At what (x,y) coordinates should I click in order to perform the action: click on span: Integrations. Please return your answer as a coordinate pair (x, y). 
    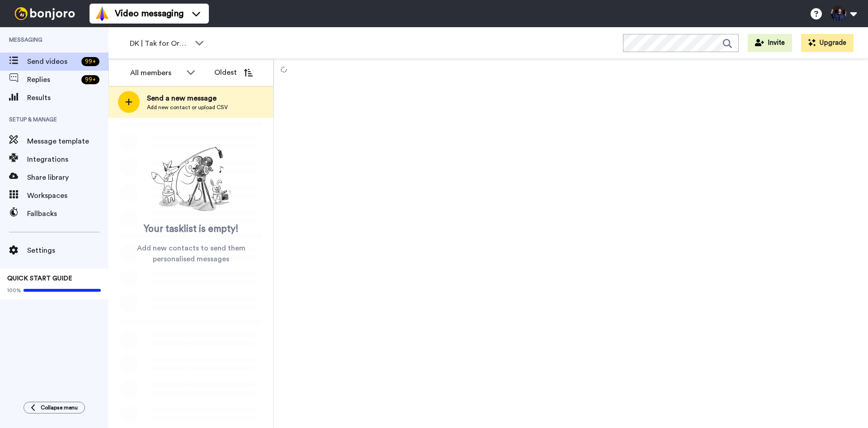
    Looking at the image, I should click on (67, 160).